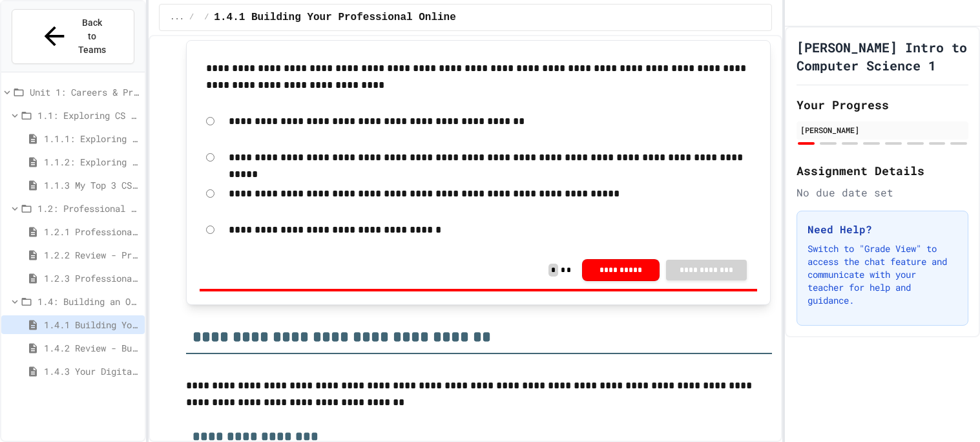 The width and height of the screenshot is (980, 442). Describe the element at coordinates (92, 161) in the screenshot. I see `span: 1.1.2: Exploring CS Careers - Review` at that location.